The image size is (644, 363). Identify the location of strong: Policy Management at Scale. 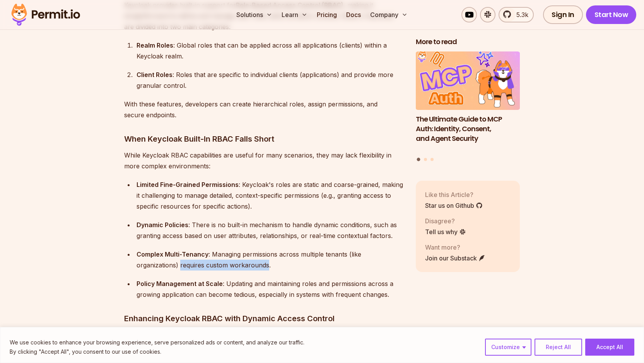
(179, 284).